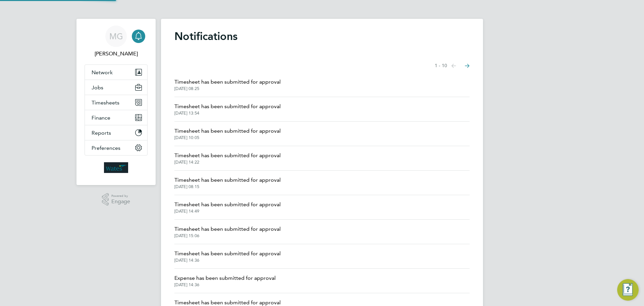 The height and width of the screenshot is (306, 644). I want to click on span: Expense has been submitted for approval, so click(225, 278).